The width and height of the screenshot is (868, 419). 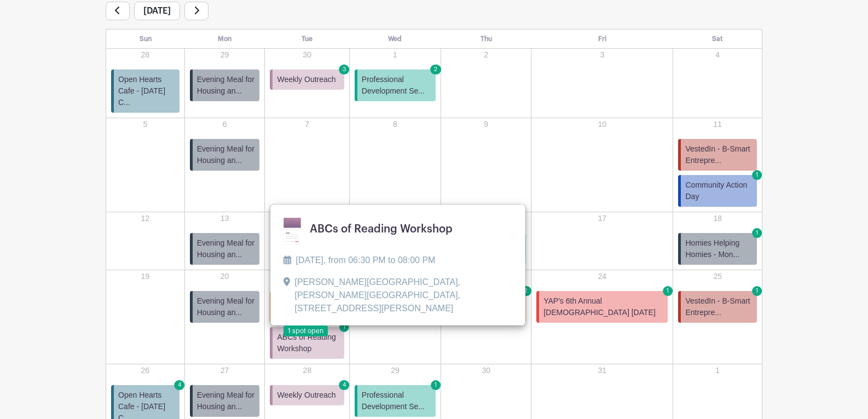 I want to click on th: Wed, so click(x=394, y=39).